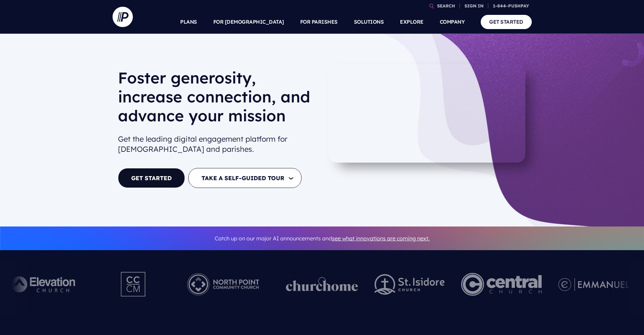 The width and height of the screenshot is (644, 335). What do you see at coordinates (223, 284) in the screenshot?
I see `img: Pushpay_Logo__NorthPoint` at bounding box center [223, 284].